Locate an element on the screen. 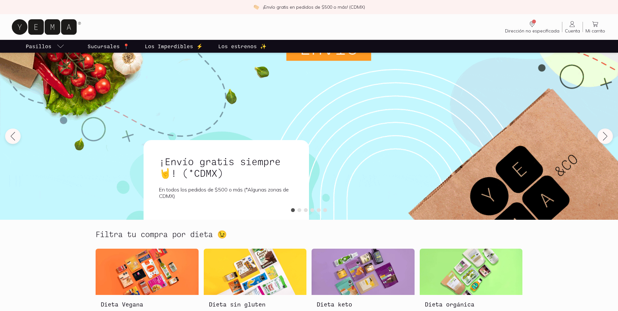 This screenshot has height=311, width=618. p: Pasillos is located at coordinates (39, 46).